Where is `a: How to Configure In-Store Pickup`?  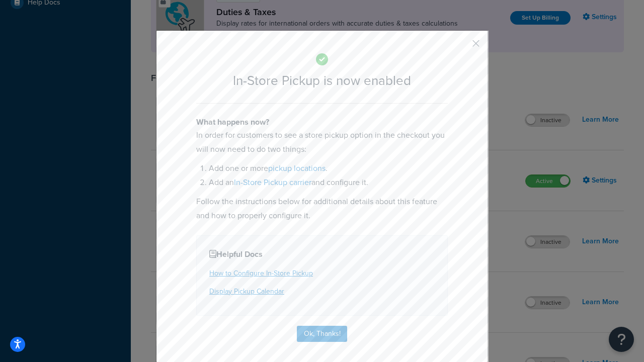 a: How to Configure In-Store Pickup is located at coordinates (261, 273).